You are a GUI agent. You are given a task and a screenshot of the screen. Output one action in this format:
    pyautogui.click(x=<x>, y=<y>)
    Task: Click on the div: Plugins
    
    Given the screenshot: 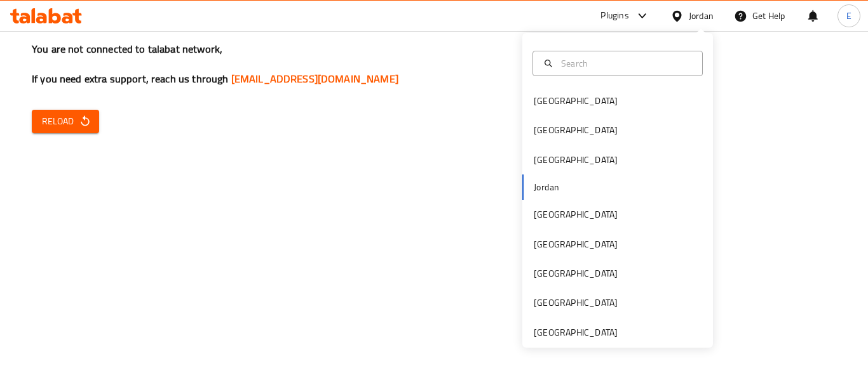 What is the action you would take?
    pyautogui.click(x=614, y=16)
    